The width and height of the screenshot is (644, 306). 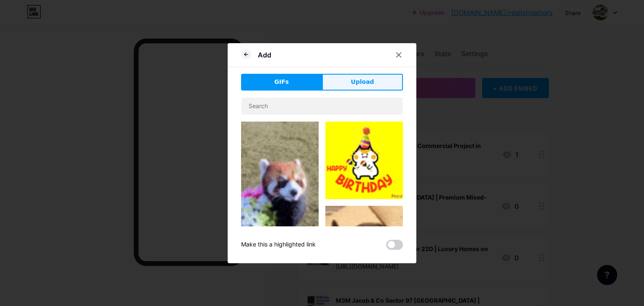 What do you see at coordinates (279, 245) in the screenshot?
I see `div: Make this a highlighted link` at bounding box center [279, 245].